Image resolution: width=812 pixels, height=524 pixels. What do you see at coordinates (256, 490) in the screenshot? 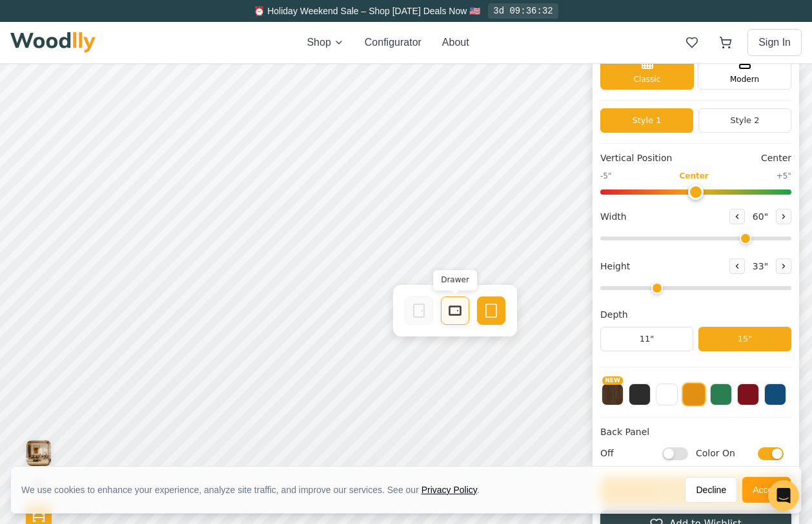
I see `div: We use cookies to enhance your experience, analyze site traffic, and improve our services. See our .` at bounding box center [256, 490].